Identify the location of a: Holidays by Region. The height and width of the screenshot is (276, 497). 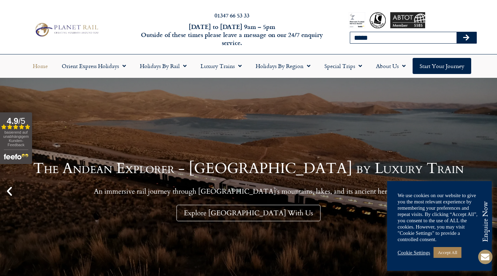
(283, 66).